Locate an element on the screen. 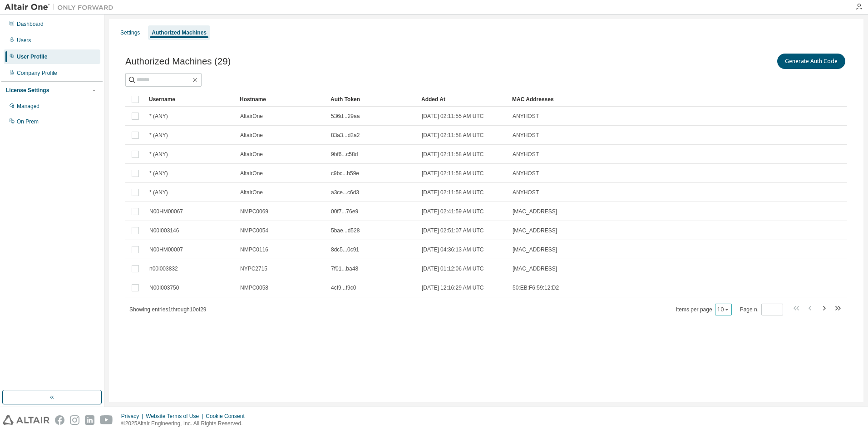 The width and height of the screenshot is (868, 433). span: c9bc...b59e is located at coordinates (345, 174).